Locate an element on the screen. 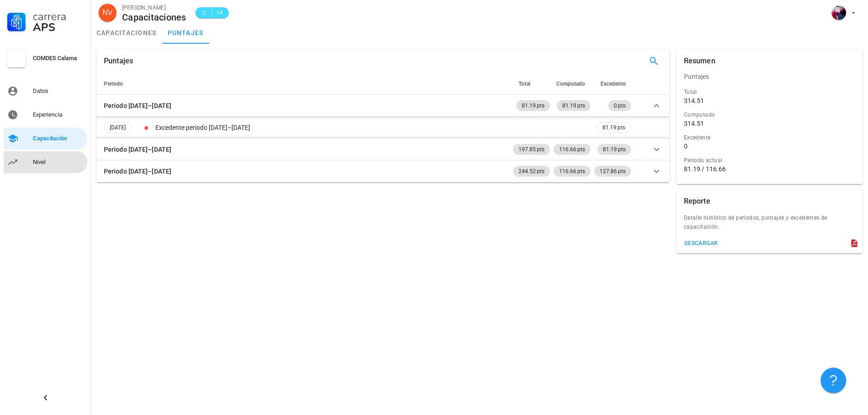  div: Capacitación is located at coordinates (58, 139).